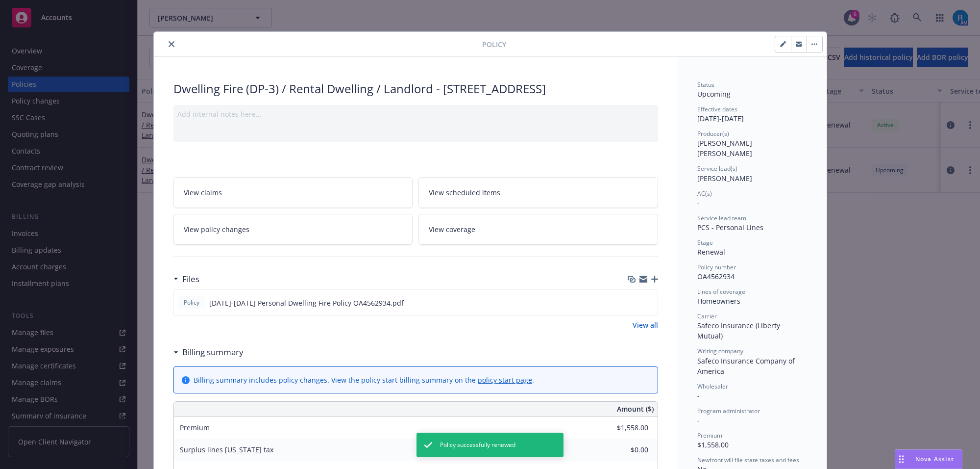  What do you see at coordinates (171, 44) in the screenshot?
I see `button: close` at bounding box center [171, 44].